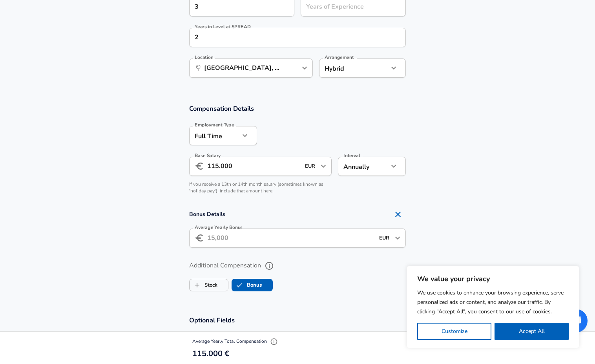  I want to click on div: Annually, so click(363, 166).